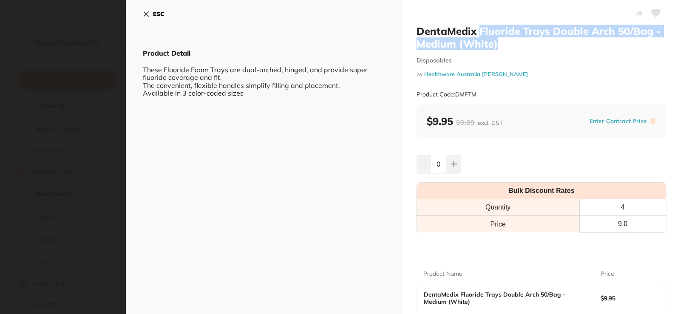 The height and width of the screenshot is (314, 680). I want to click on small: by, so click(542, 74).